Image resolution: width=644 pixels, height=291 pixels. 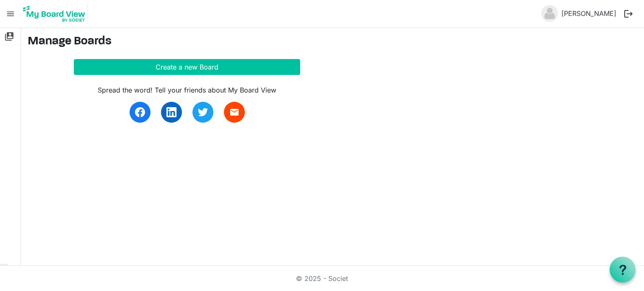 What do you see at coordinates (54, 14) in the screenshot?
I see `img: My Board View Logo` at bounding box center [54, 14].